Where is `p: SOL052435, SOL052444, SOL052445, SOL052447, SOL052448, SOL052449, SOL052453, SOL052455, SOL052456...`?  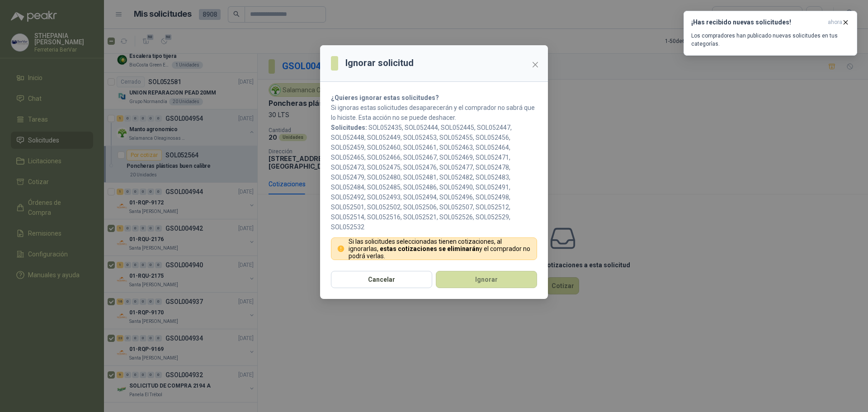 p: SOL052435, SOL052444, SOL052445, SOL052447, SOL052448, SOL052449, SOL052453, SOL052455, SOL052456... is located at coordinates (434, 177).